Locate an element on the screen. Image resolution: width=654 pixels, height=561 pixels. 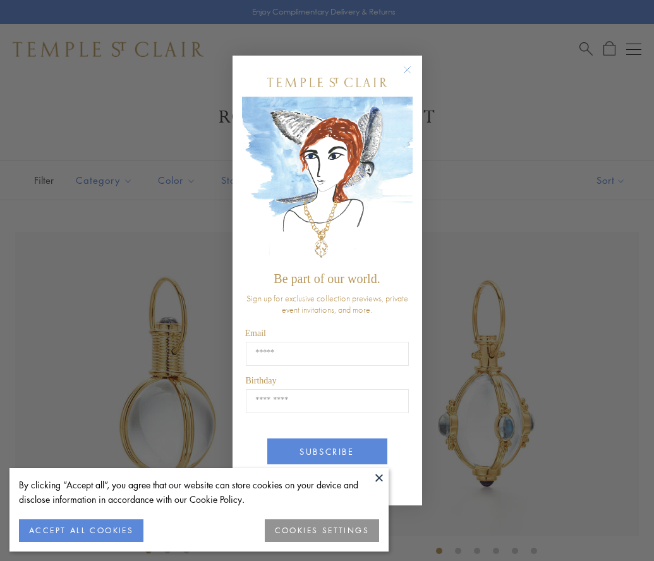
button: Close dialog is located at coordinates (413, 76).